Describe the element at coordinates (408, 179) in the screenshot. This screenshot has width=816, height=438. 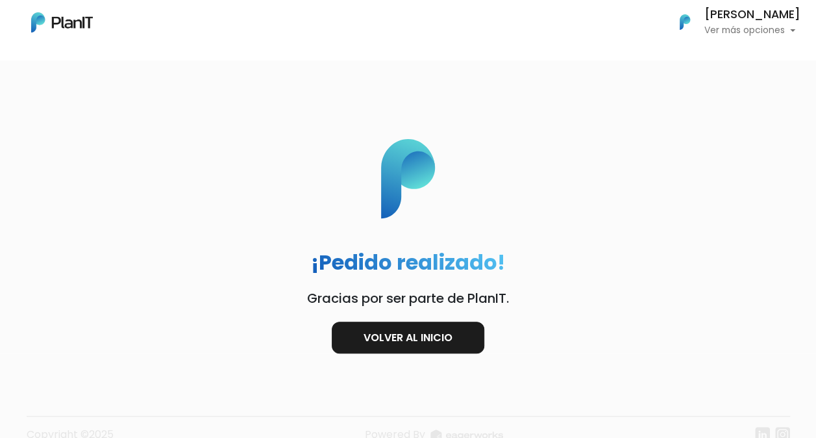
I see `img: p_logo-cf95315c21ec54a07da33abe4a980685f2930ff06ee032fe1bfa050a97dd1b1f.svg` at that location.